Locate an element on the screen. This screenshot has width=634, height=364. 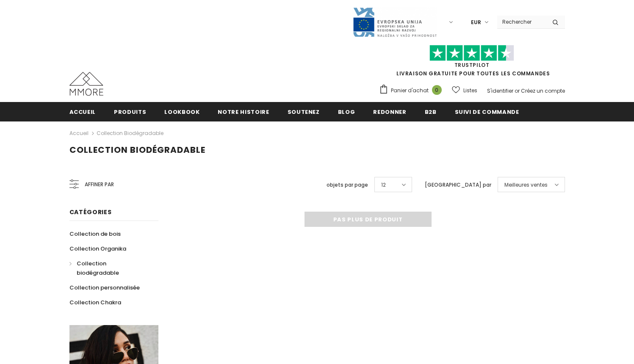
span: EUR is located at coordinates (476, 23).